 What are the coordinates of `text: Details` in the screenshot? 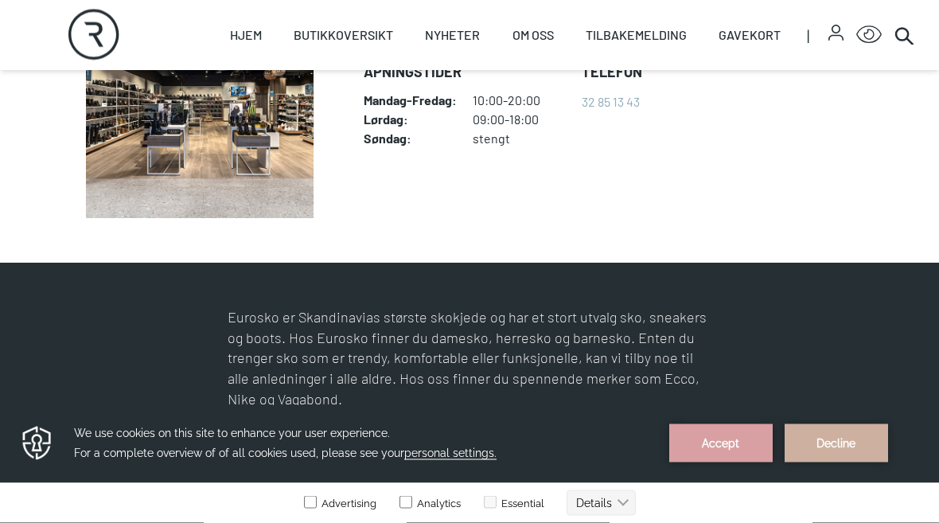 It's located at (594, 98).